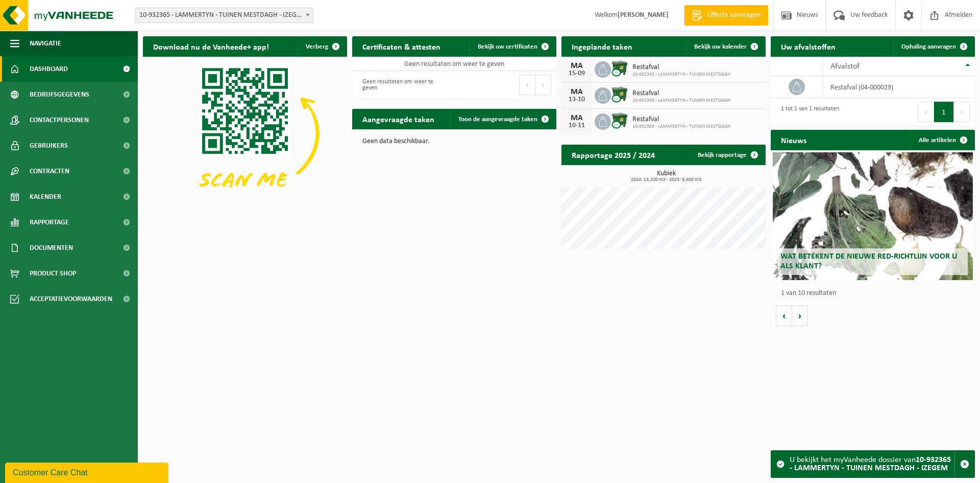 The height and width of the screenshot is (483, 980). Describe the element at coordinates (807, 112) in the screenshot. I see `div: 1 tot 1 van 1 resultaten` at that location.